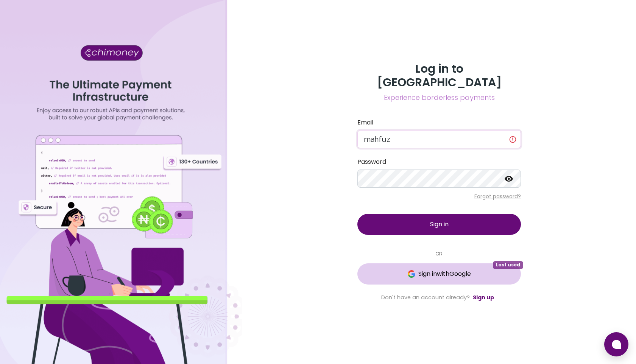 This screenshot has height=364, width=636. Describe the element at coordinates (484, 297) in the screenshot. I see `a: Sign up` at that location.